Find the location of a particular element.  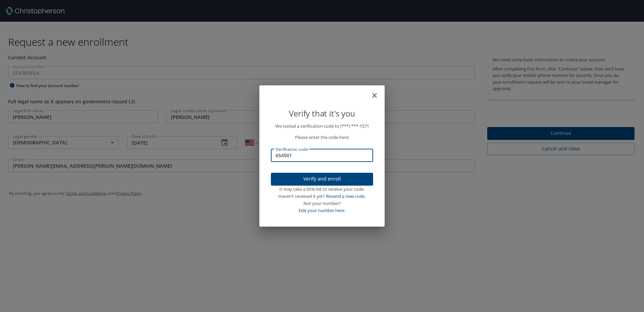

button: Verify and enroll is located at coordinates (322, 179).